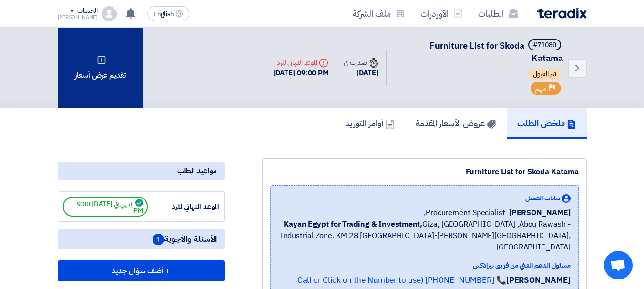  What do you see at coordinates (544, 46) in the screenshot?
I see `div: #71080` at bounding box center [544, 46].